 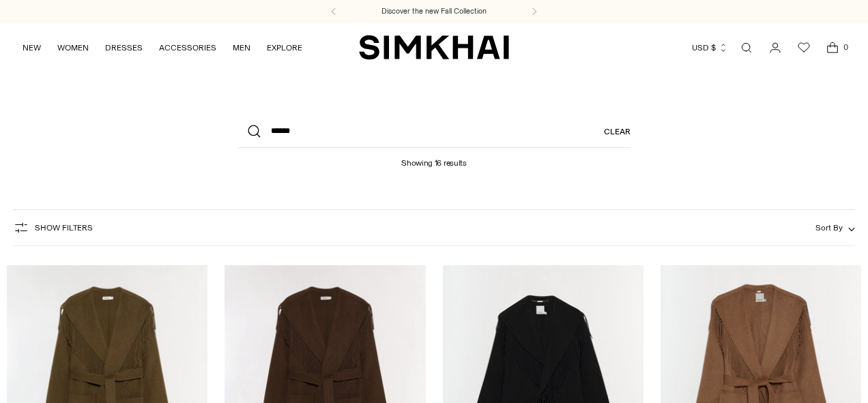 What do you see at coordinates (776, 48) in the screenshot?
I see `a: Go to the account page` at bounding box center [776, 48].